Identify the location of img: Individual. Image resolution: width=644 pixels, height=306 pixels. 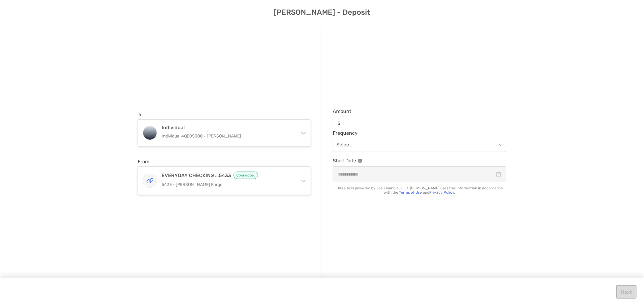
(150, 133).